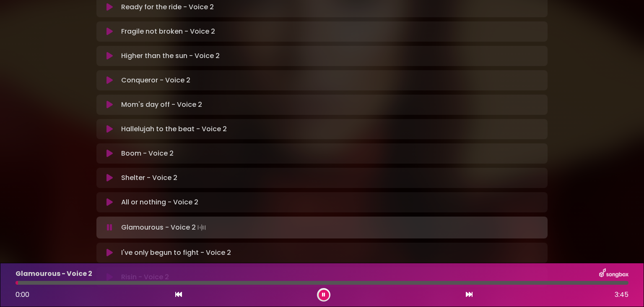  Describe the element at coordinates (174, 129) in the screenshot. I see `p: Hallelujah to the beat - Voice 2` at that location.